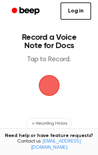 This screenshot has height=155, width=98. Describe the element at coordinates (49, 85) in the screenshot. I see `img: Beep Logo` at that location.